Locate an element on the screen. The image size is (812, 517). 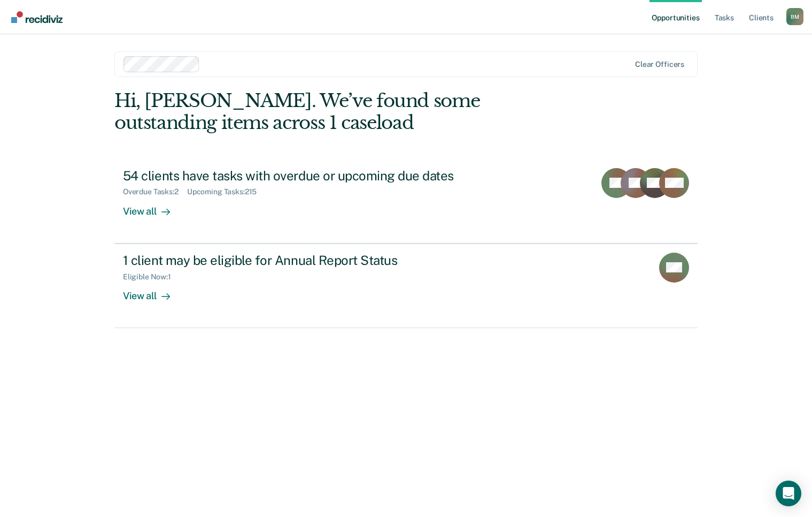
div: Eligible Now : 1 is located at coordinates (152, 276).